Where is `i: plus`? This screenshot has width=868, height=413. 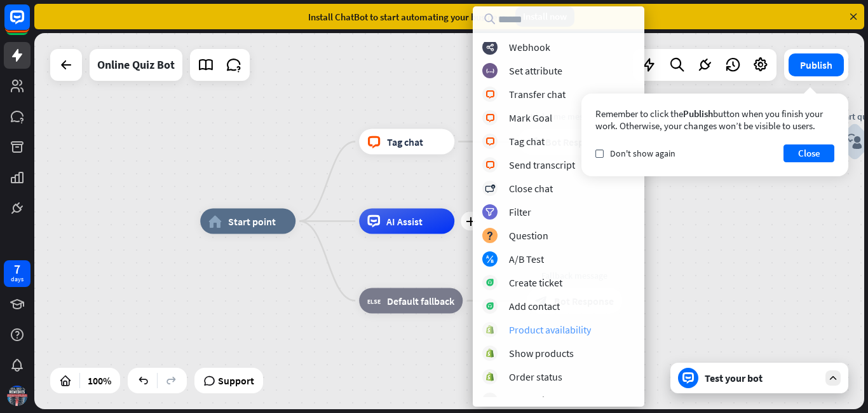 i: plus is located at coordinates (471, 221).